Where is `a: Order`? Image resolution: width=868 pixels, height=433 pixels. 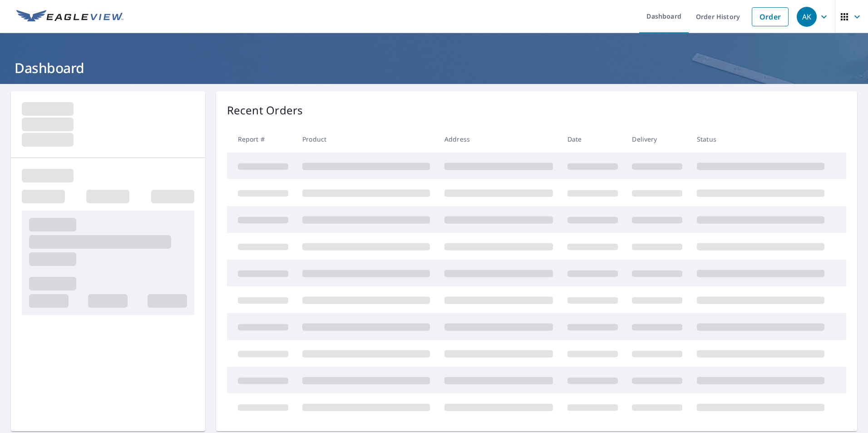 a: Order is located at coordinates (770, 17).